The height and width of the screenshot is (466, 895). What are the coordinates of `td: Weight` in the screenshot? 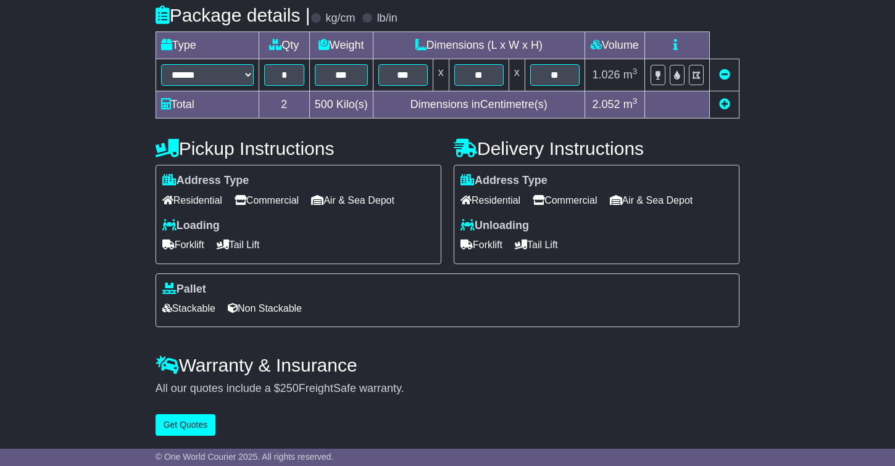 It's located at (341, 46).